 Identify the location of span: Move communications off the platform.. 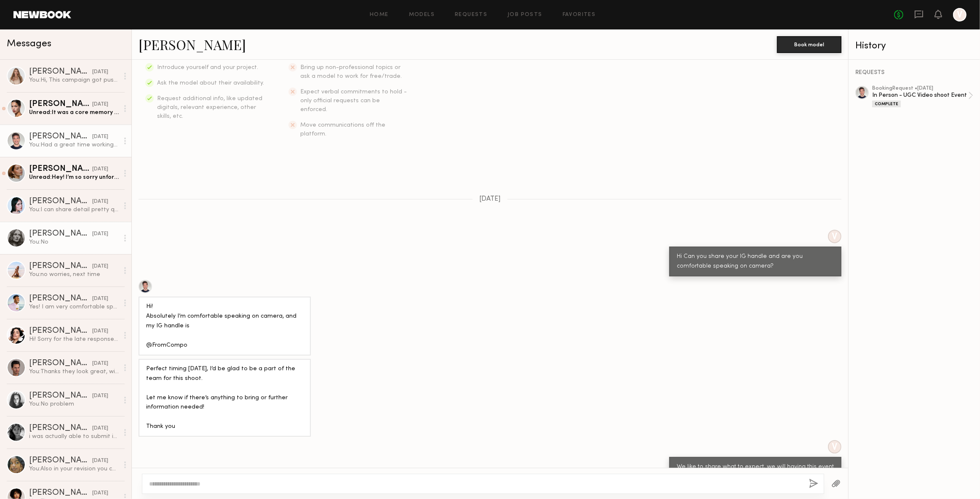
(343, 129).